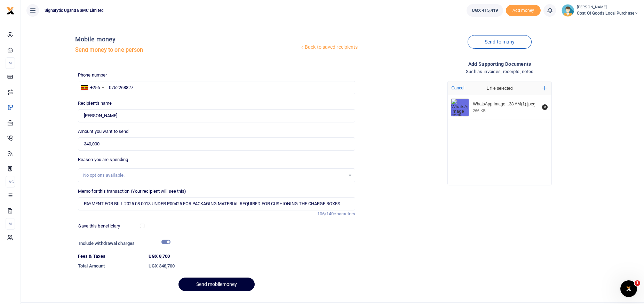 The image size is (644, 304). I want to click on span: characters, so click(344, 214).